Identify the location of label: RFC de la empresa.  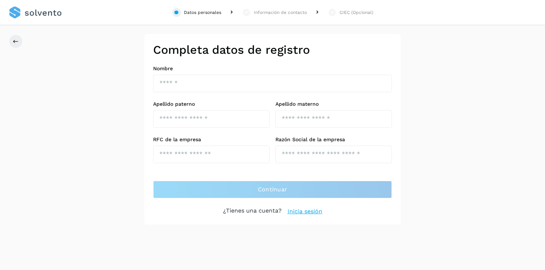
(211, 139).